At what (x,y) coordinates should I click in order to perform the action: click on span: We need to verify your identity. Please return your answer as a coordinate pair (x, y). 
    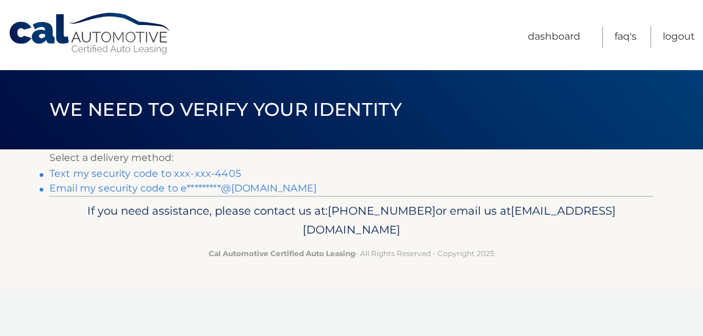
    Looking at the image, I should click on (225, 109).